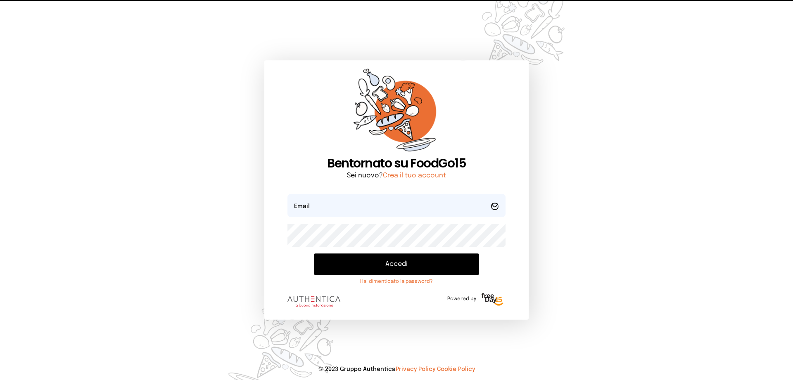  What do you see at coordinates (397, 112) in the screenshot?
I see `img: sticker-orange.65babaf.png` at bounding box center [397, 112].